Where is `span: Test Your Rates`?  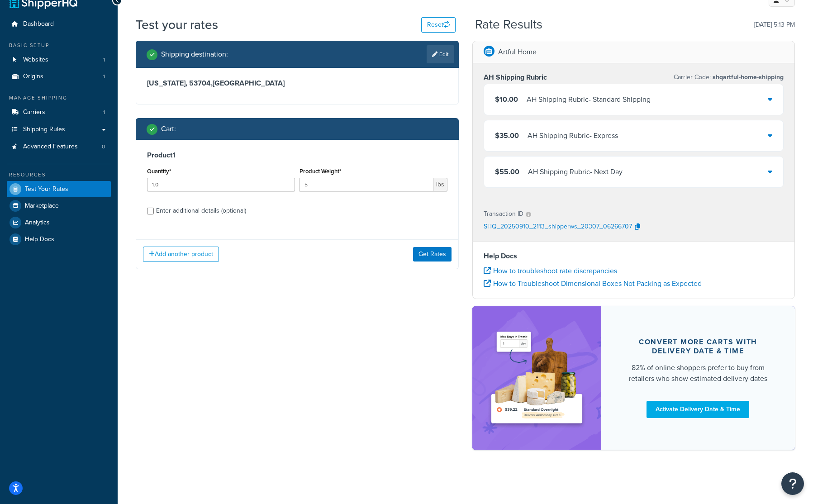
span: Test Your Rates is located at coordinates (47, 189).